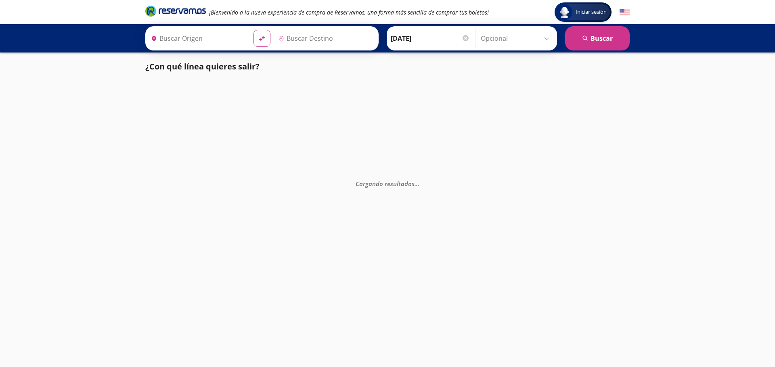 This screenshot has height=367, width=775. What do you see at coordinates (591, 12) in the screenshot?
I see `span: Iniciar sesión` at bounding box center [591, 12].